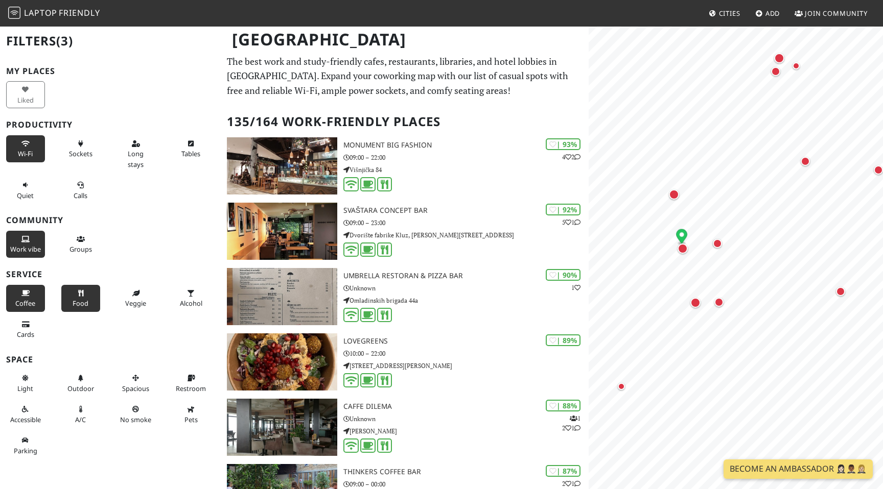  I want to click on p: 09:00 – 23:00, so click(466, 223).